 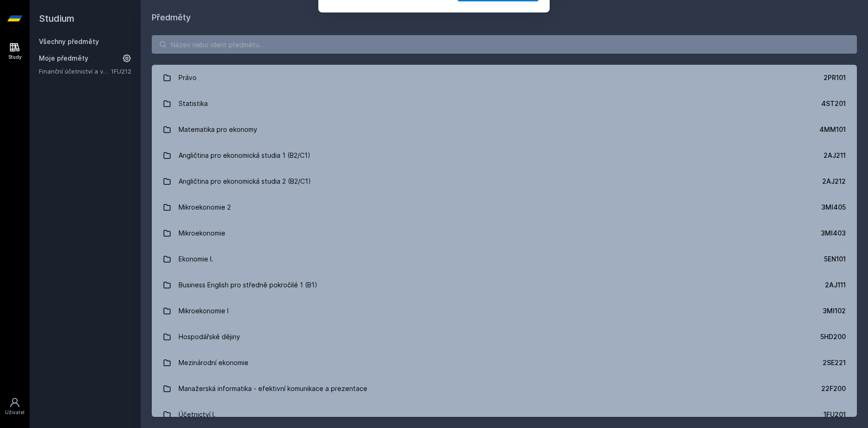 What do you see at coordinates (833, 208) in the screenshot?
I see `div: 3MI405` at bounding box center [833, 208].